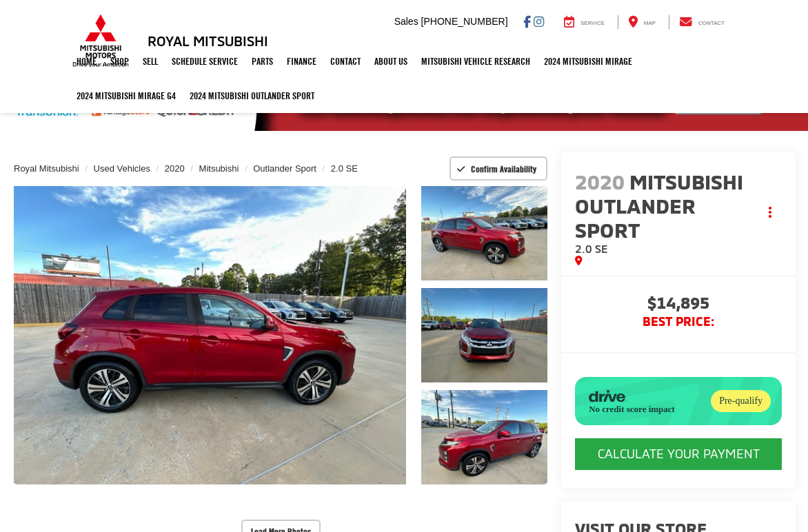 The width and height of the screenshot is (808, 532). I want to click on a: Map, so click(642, 22).